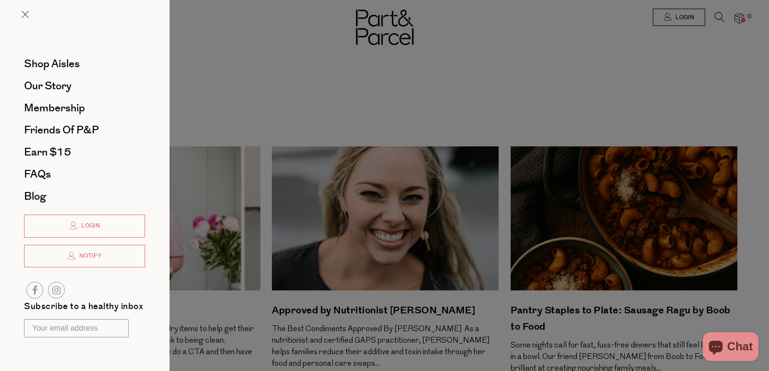 The image size is (769, 371). Describe the element at coordinates (85, 108) in the screenshot. I see `a: Membership` at that location.